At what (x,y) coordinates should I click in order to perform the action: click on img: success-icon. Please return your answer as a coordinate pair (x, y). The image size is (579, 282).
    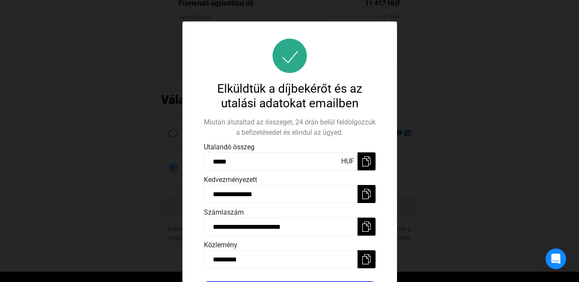
    Looking at the image, I should click on (290, 56).